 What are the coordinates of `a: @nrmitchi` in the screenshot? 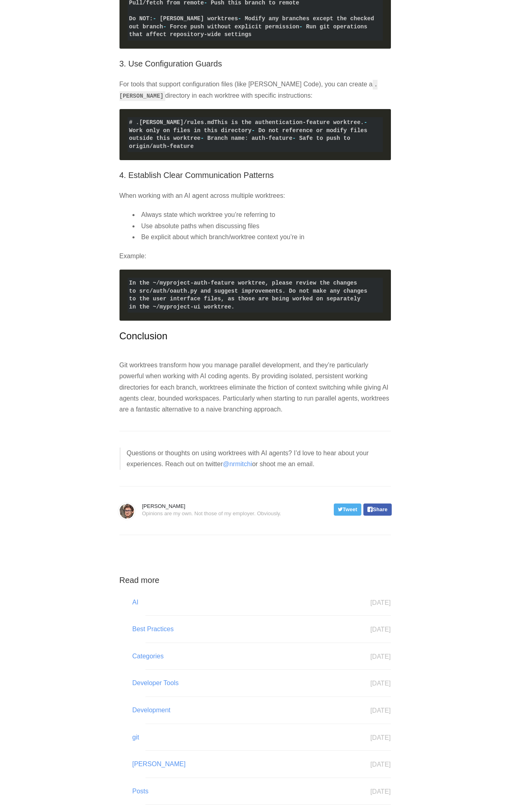 It's located at (237, 464).